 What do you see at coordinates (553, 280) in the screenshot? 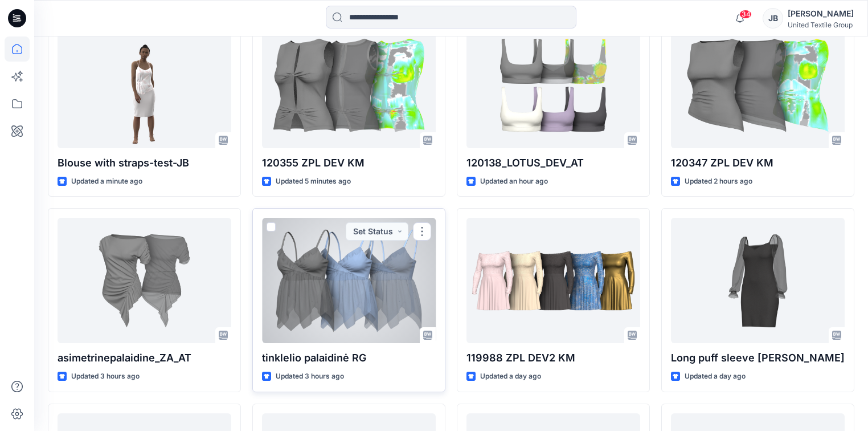
I see `a: 119988 ZPL DEV2 KM` at bounding box center [553, 280].